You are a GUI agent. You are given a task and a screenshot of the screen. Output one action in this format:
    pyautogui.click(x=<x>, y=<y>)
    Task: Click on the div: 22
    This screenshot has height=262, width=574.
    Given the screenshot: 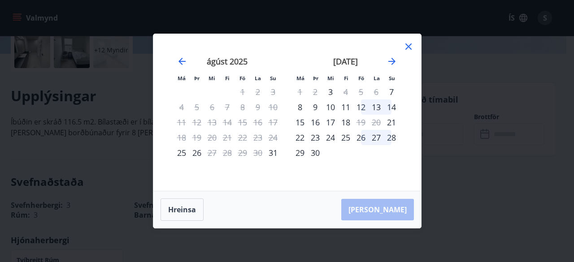 What is the action you would take?
    pyautogui.click(x=300, y=138)
    